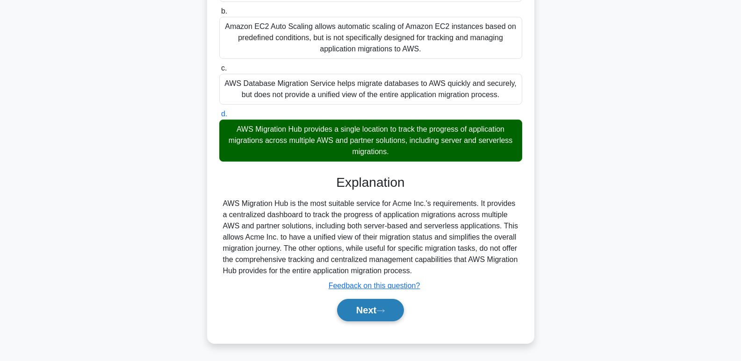  I want to click on div: AWS Migration Hub is the most suitable service for Acme Inc.'s requirements. It provides a centra..., so click(371, 238).